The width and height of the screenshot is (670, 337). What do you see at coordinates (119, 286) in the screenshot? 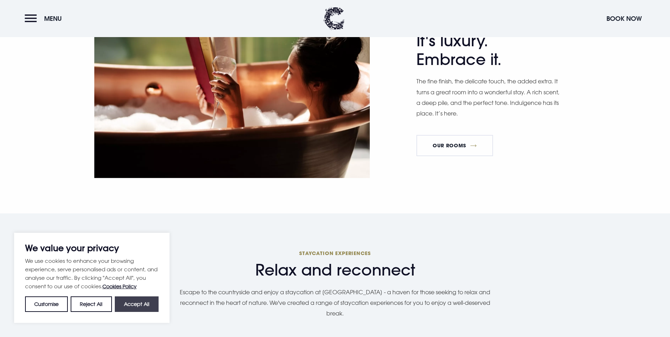
I see `a: Cookies Policy` at bounding box center [119, 286].